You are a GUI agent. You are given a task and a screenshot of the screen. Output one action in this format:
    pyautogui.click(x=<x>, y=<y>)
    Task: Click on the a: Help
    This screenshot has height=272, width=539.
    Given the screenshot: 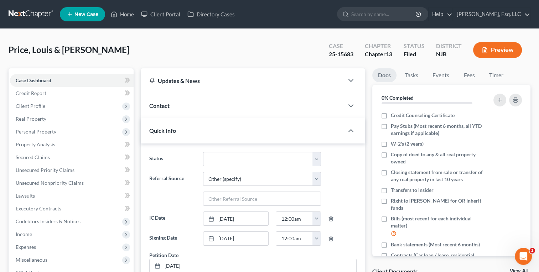 What is the action you would take?
    pyautogui.click(x=441, y=14)
    